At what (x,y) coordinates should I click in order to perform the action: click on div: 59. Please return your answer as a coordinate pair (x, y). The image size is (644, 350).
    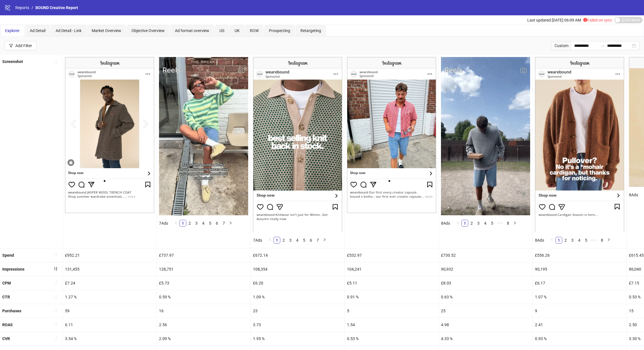
    Looking at the image, I should click on (110, 311).